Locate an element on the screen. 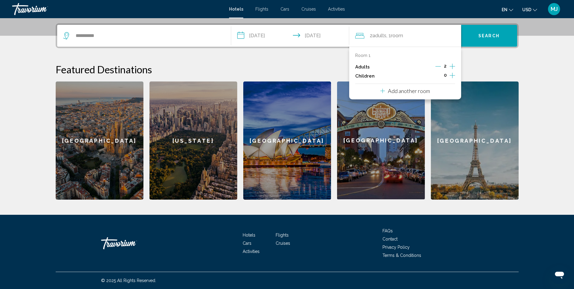 The image size is (574, 289). span: © 2025 All Rights Reserved. is located at coordinates (129, 280).